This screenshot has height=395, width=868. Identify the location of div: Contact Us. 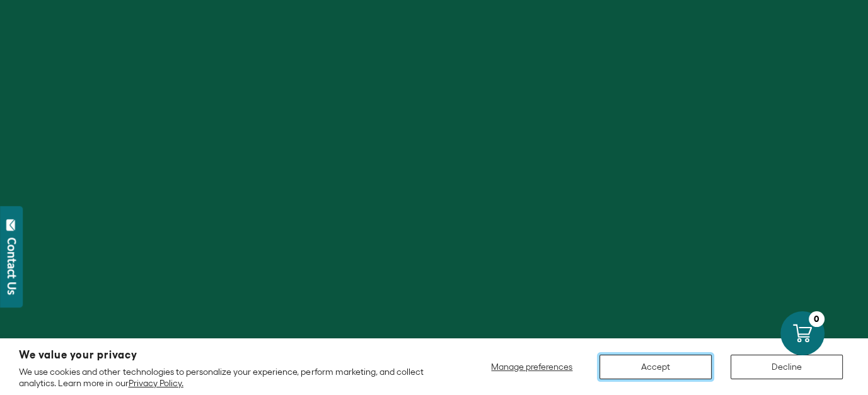
(12, 266).